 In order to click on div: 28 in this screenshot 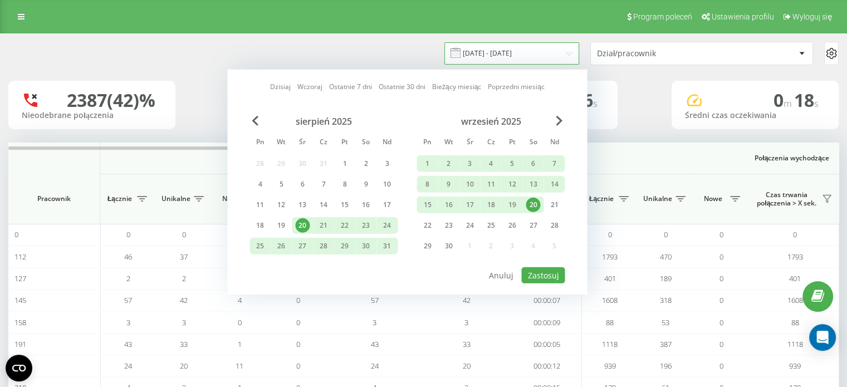, I will do `click(554, 226)`.